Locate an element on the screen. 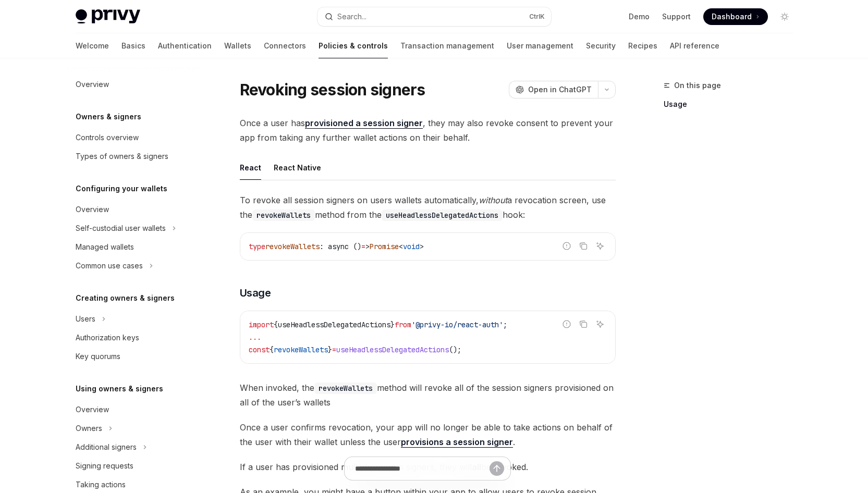  button: Send message is located at coordinates (497, 468).